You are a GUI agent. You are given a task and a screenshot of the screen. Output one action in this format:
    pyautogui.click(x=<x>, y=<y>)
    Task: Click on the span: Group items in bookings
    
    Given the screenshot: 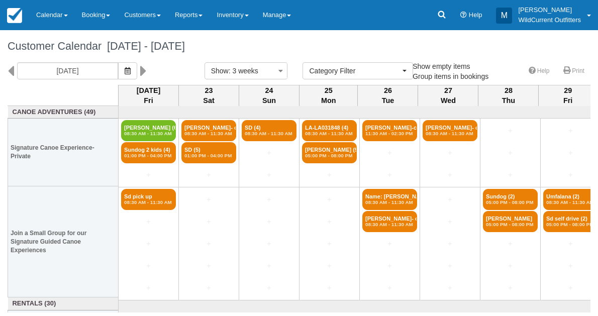 What is the action you would take?
    pyautogui.click(x=449, y=76)
    